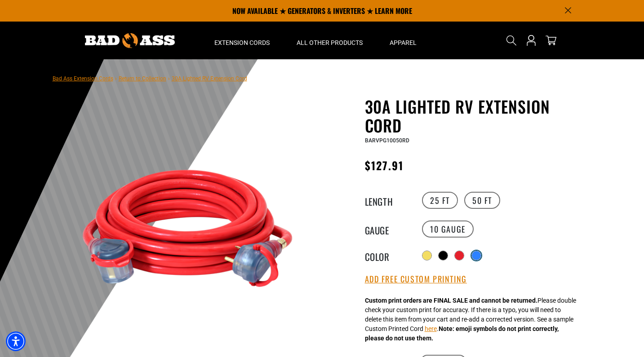 The image size is (644, 357). What do you see at coordinates (416, 279) in the screenshot?
I see `button: Add Free Custom Printing` at bounding box center [416, 279].